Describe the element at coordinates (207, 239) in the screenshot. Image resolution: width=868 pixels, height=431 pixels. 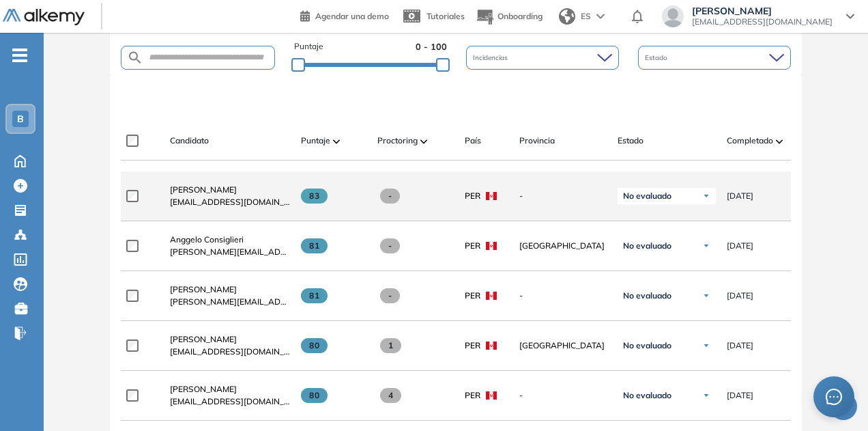
I see `span: Anggelo Consiglieri` at that location.